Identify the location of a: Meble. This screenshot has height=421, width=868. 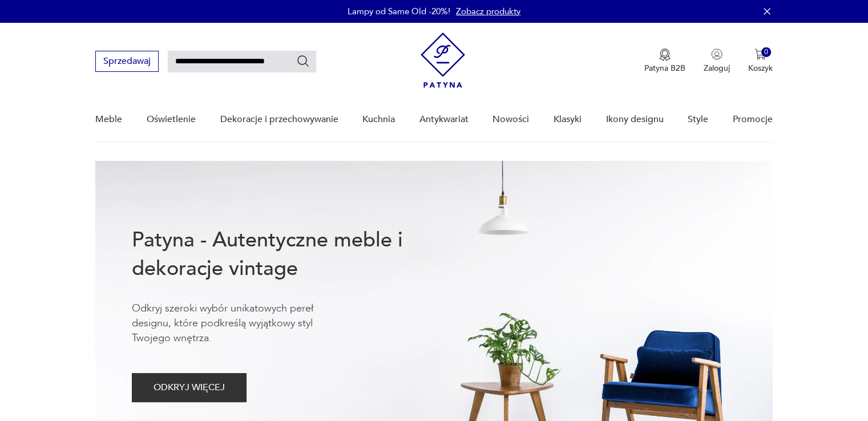
(108, 120).